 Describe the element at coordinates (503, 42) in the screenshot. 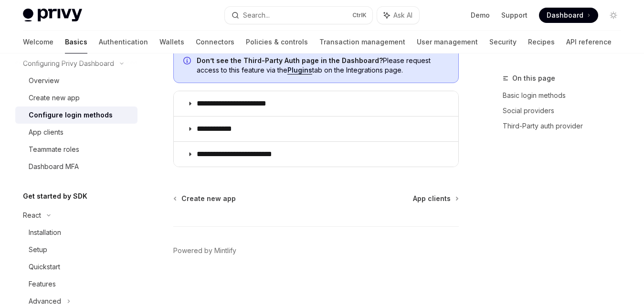

I see `a: Security` at that location.